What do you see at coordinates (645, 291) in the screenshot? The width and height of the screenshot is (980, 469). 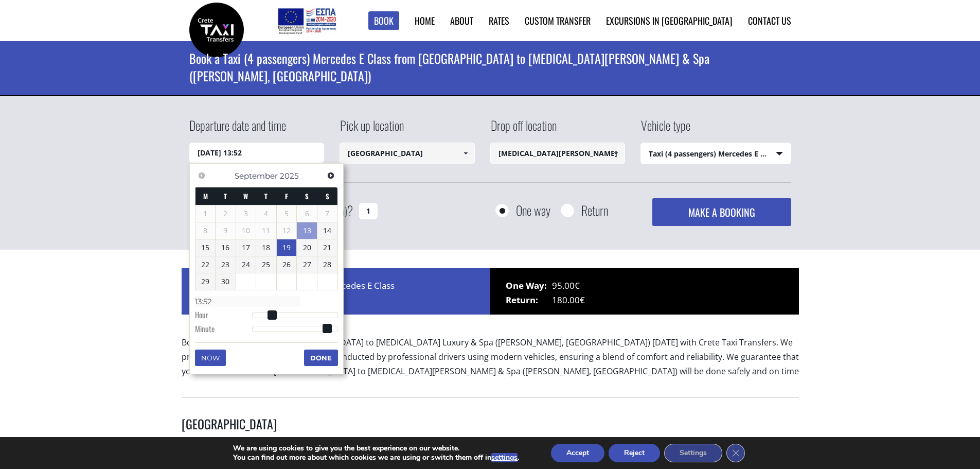 I see `div: 95.00€ 180.00€` at bounding box center [645, 291].